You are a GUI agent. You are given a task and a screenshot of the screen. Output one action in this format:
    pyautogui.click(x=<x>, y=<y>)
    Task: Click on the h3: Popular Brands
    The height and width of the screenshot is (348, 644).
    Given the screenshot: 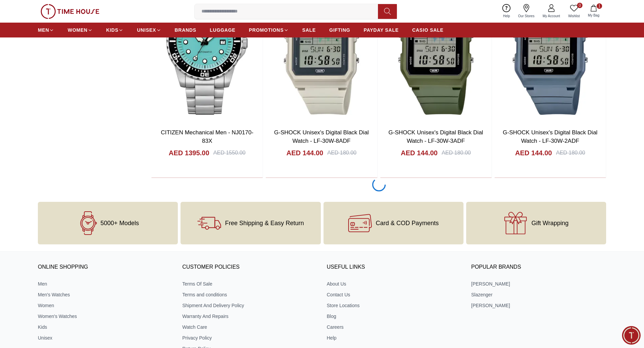 What is the action you would take?
    pyautogui.click(x=538, y=268)
    